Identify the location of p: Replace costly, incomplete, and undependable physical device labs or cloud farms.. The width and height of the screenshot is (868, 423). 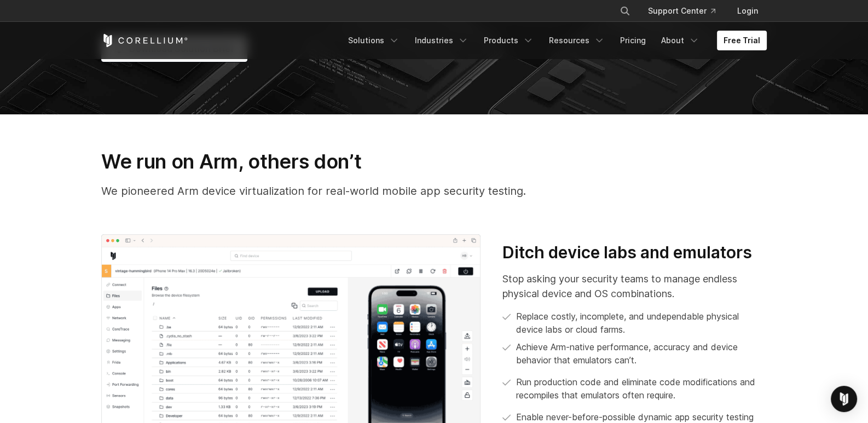
(641, 322).